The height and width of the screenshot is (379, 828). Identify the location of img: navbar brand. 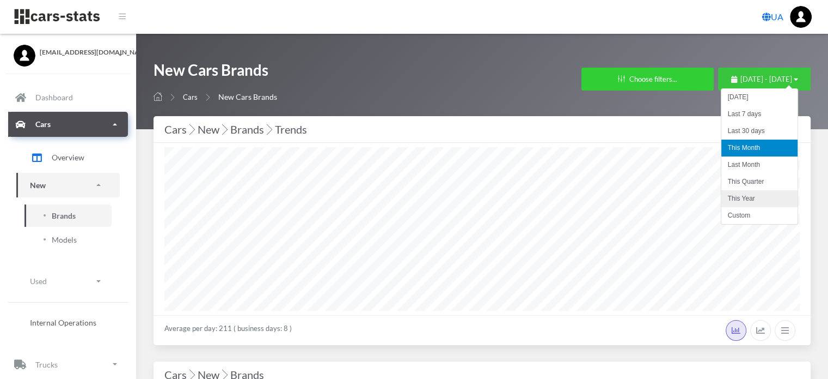
(57, 16).